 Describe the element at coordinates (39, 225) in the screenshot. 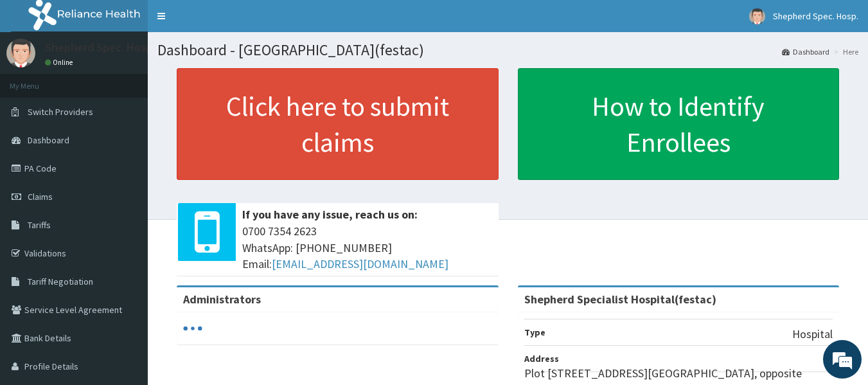

I see `span: Tariffs` at that location.